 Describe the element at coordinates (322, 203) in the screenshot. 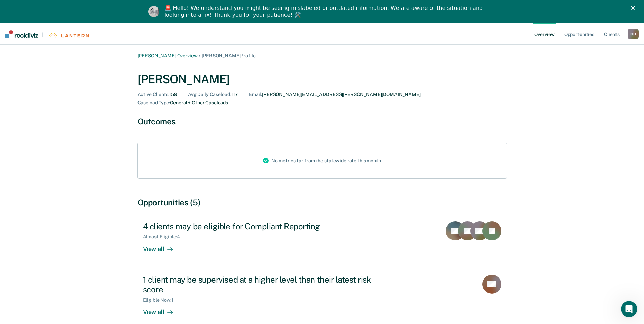

I see `div: Opportunities (5)` at that location.